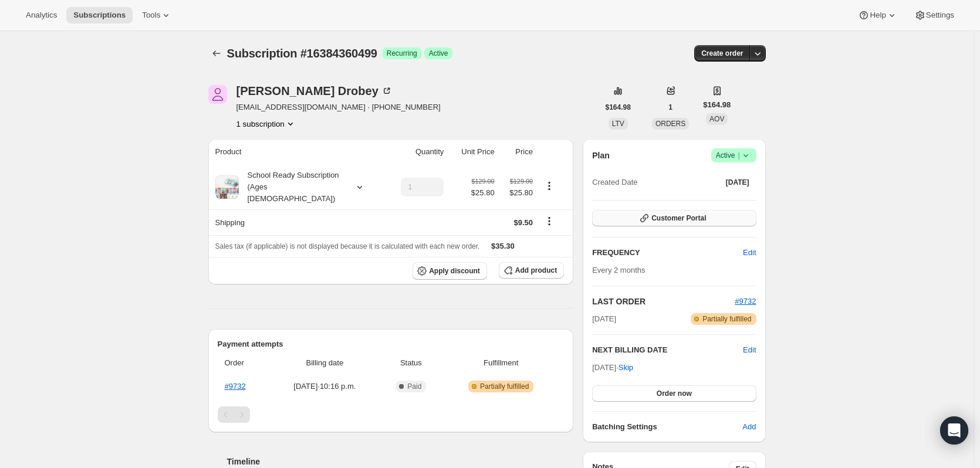  Describe the element at coordinates (244, 363) in the screenshot. I see `th: Order` at that location.